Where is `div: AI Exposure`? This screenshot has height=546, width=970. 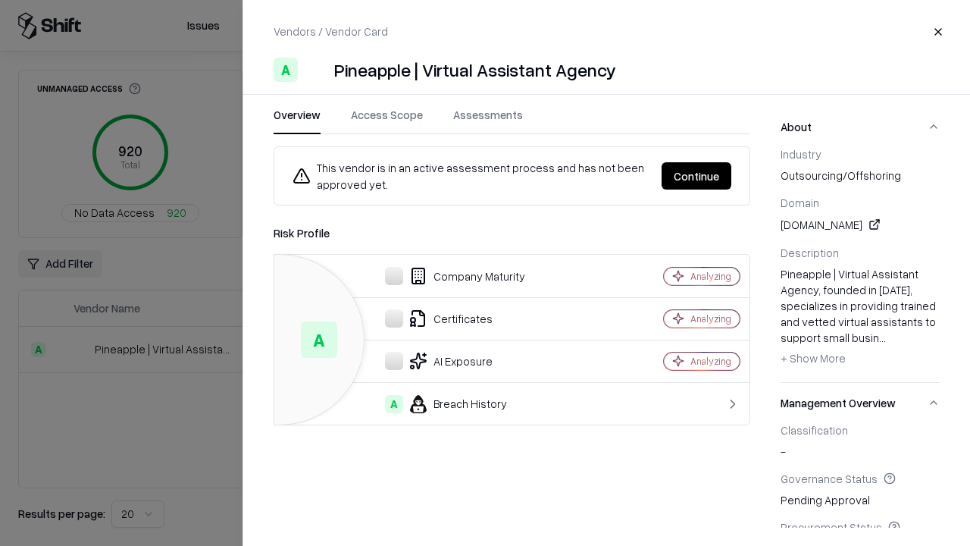 div: AI Exposure is located at coordinates (449, 361).